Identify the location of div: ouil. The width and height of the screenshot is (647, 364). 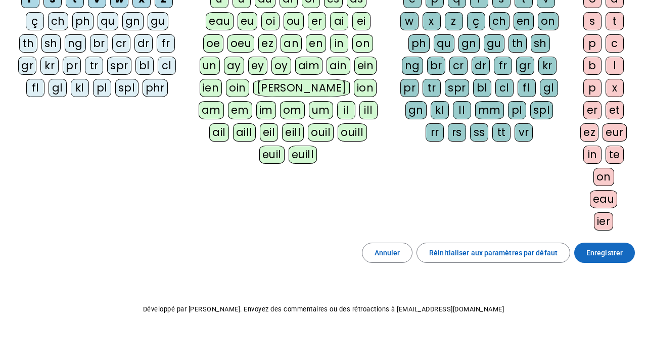
(320, 132).